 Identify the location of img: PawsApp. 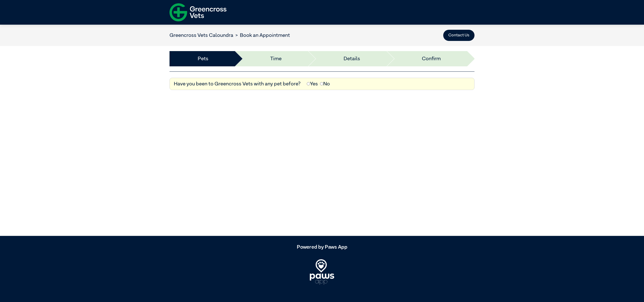
(322, 272).